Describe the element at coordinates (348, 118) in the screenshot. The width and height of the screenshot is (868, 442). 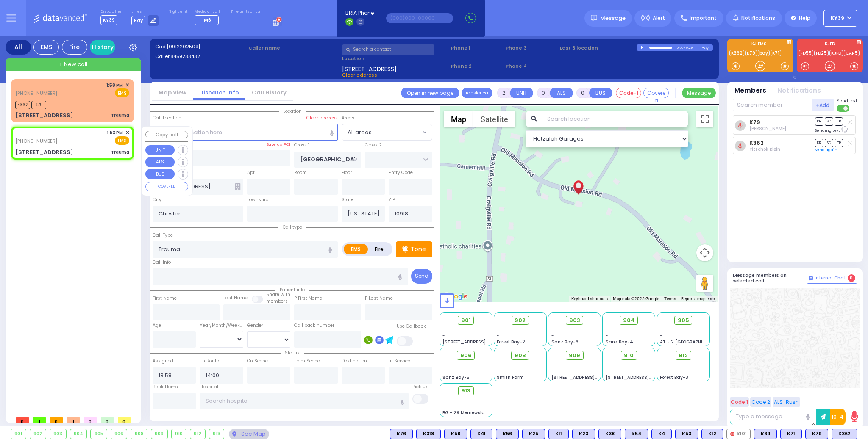
I see `label: Areas` at that location.